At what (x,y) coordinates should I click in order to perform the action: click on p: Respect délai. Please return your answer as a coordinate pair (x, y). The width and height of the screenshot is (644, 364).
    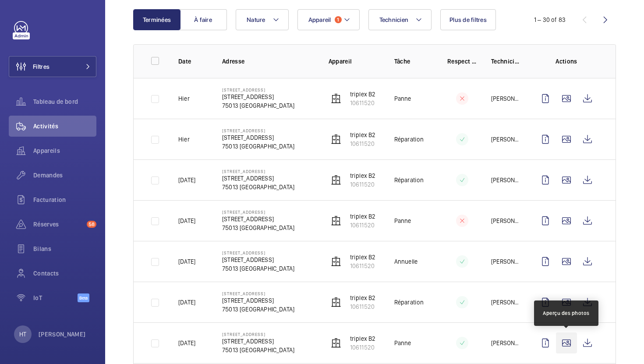
    Looking at the image, I should click on (462, 62).